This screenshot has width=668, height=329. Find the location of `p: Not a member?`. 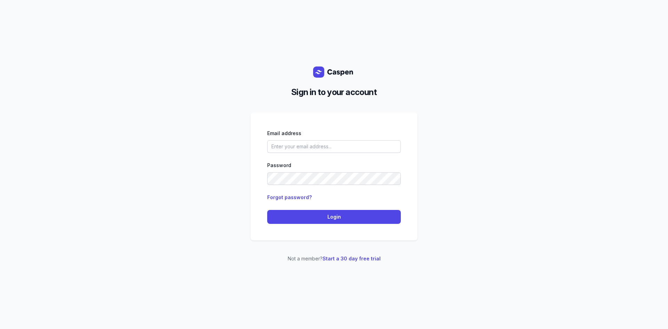

p: Not a member? is located at coordinates (334, 258).